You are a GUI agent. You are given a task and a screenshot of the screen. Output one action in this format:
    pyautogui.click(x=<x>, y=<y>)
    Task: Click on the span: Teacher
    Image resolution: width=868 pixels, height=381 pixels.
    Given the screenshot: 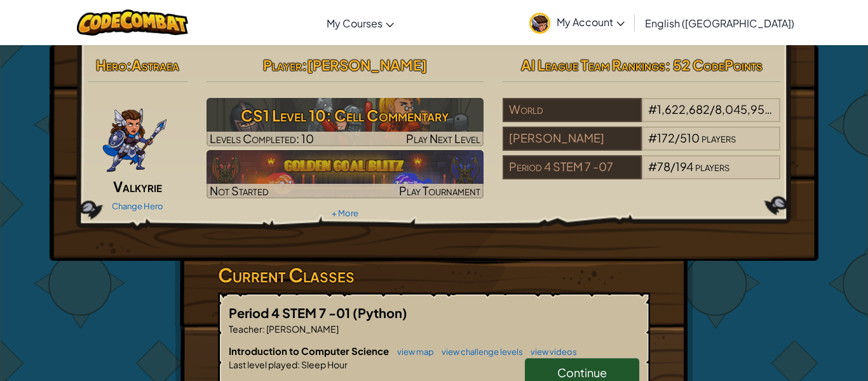 What is the action you would take?
    pyautogui.click(x=245, y=329)
    